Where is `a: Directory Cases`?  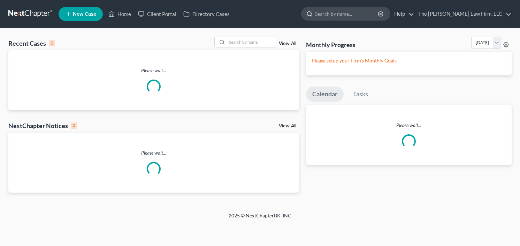 a: Directory Cases is located at coordinates (206, 14).